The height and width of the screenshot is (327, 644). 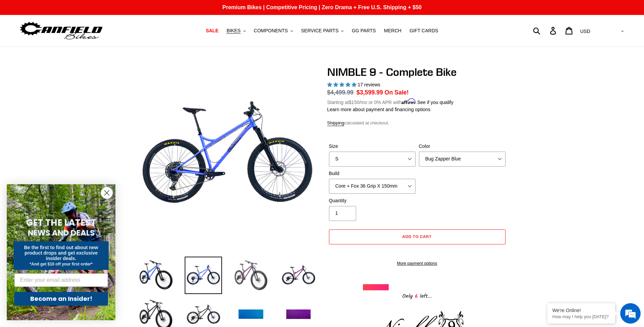 I want to click on span: *And get $10 off your first order*, so click(x=61, y=264).